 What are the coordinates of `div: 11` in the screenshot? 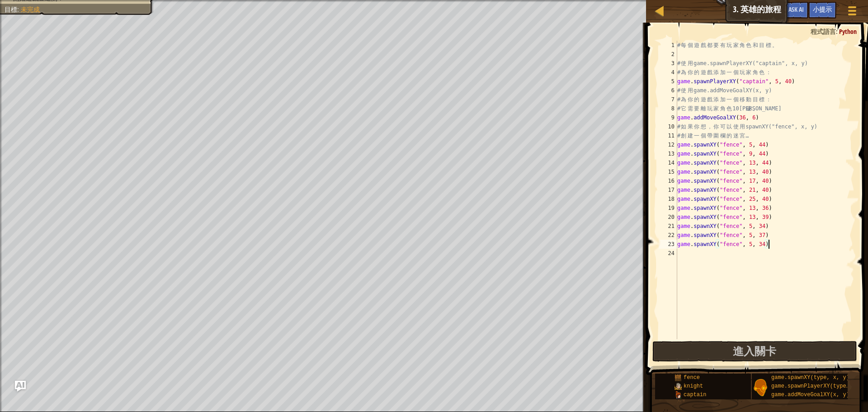 It's located at (668, 135).